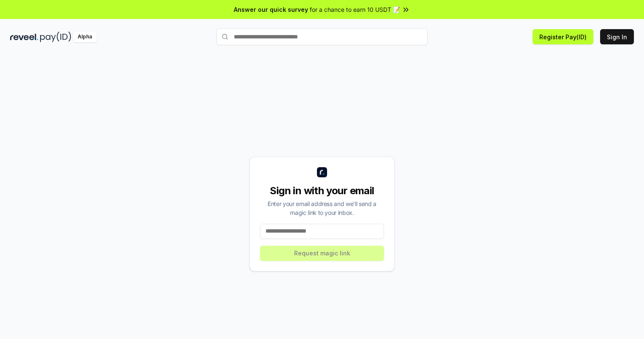  Describe the element at coordinates (355, 9) in the screenshot. I see `span: for a chance to earn 10 USDT 📝` at that location.